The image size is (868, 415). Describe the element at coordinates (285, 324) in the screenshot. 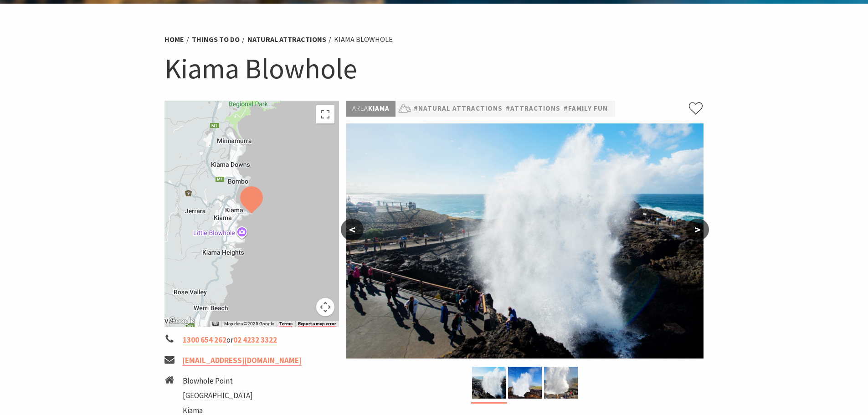

I see `a: Terms (opens in new tab)` at that location.